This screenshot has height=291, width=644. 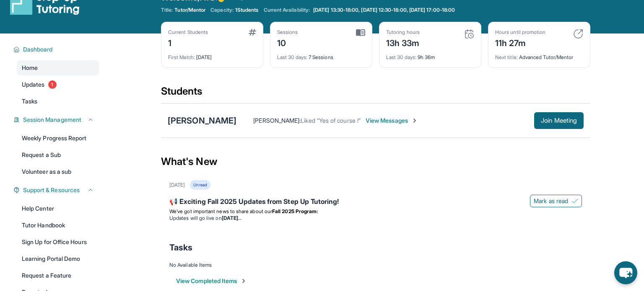 What do you see at coordinates (559, 121) in the screenshot?
I see `button: Join Meeting` at bounding box center [559, 121].